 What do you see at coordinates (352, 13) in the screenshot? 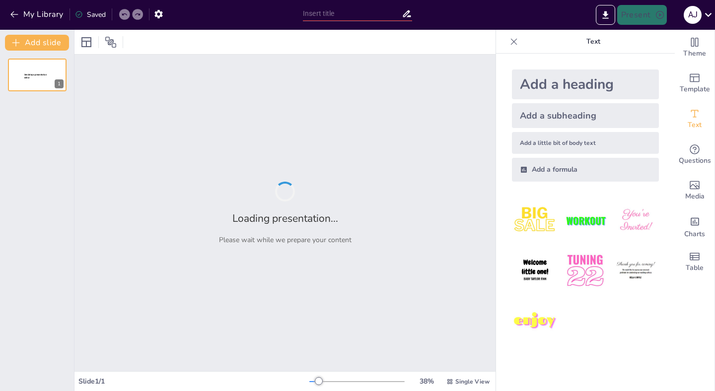
I see `input: Insert title` at bounding box center [352, 13].